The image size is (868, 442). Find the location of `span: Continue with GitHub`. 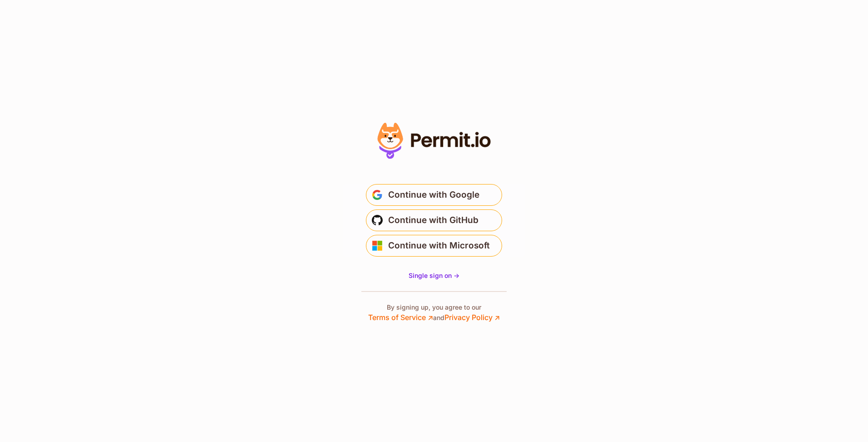

span: Continue with GitHub is located at coordinates (433, 220).